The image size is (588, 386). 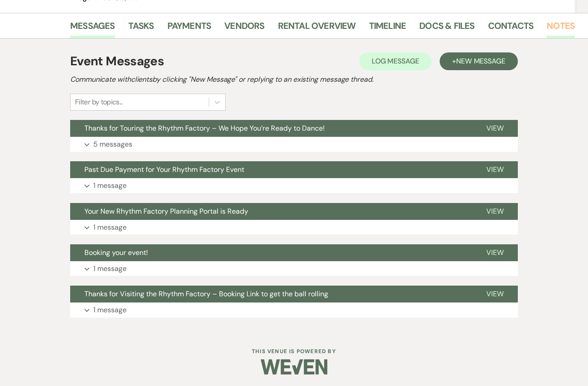 I want to click on a: Messages, so click(x=93, y=28).